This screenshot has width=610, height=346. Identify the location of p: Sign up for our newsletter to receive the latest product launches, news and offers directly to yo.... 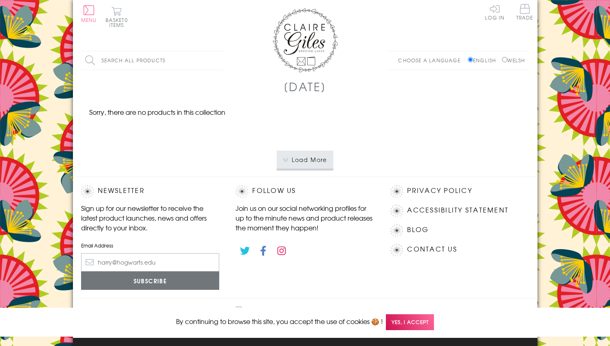
(150, 218).